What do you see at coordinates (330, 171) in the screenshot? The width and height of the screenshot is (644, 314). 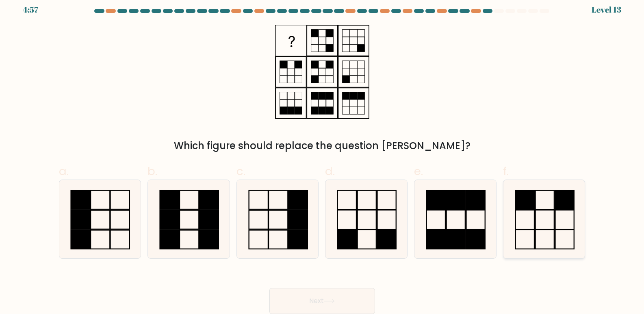 I see `span: d.` at bounding box center [330, 171].